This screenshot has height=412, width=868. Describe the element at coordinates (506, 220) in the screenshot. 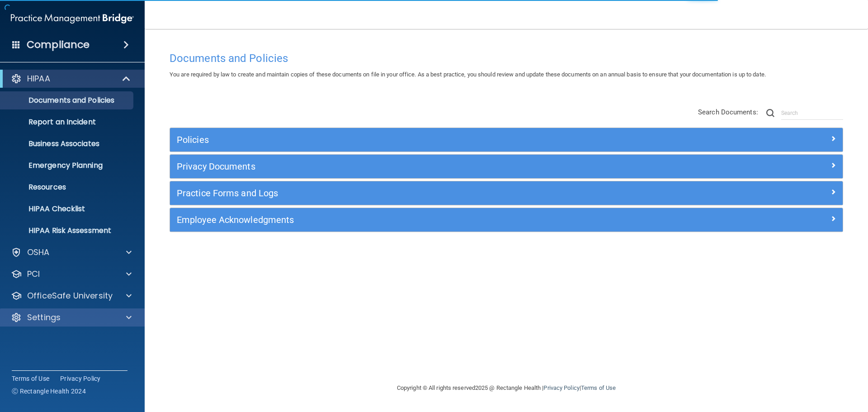

I see `a: Employee Acknowledgments` at that location.